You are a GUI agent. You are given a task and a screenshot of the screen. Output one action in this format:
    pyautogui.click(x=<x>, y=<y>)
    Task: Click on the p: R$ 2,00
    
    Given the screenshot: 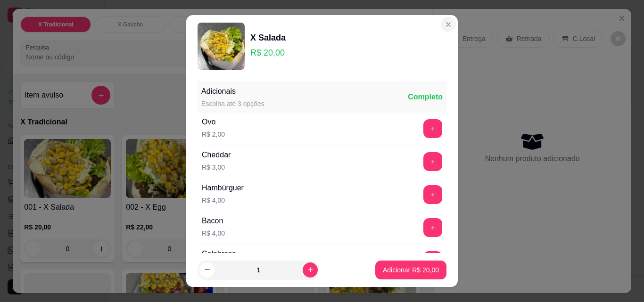 What is the action you would take?
    pyautogui.click(x=213, y=134)
    